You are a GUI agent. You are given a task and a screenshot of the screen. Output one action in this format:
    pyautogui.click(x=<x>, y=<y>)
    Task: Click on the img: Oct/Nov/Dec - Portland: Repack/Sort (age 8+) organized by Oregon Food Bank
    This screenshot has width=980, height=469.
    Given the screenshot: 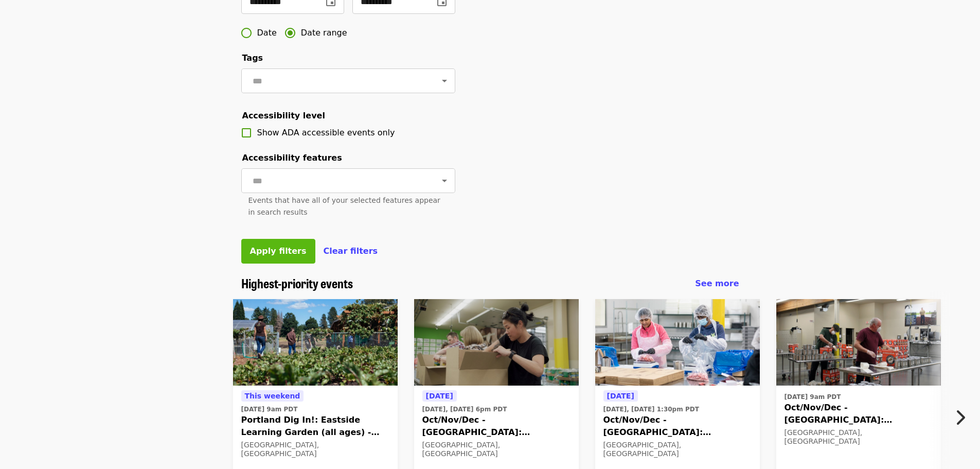 What is the action you would take?
    pyautogui.click(x=496, y=342)
    